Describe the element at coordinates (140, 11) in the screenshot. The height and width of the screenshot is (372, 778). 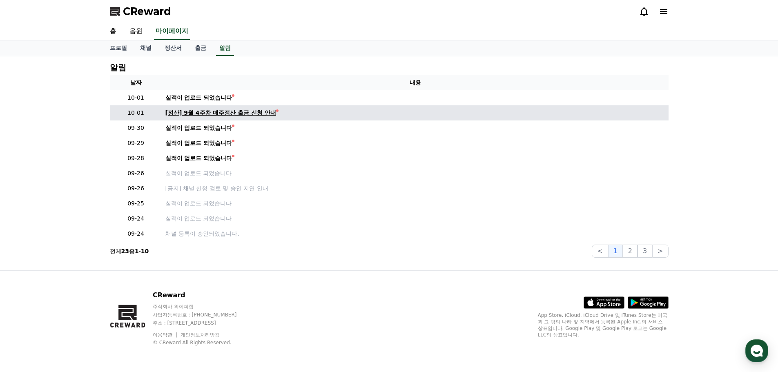
I see `a: CReward` at that location.